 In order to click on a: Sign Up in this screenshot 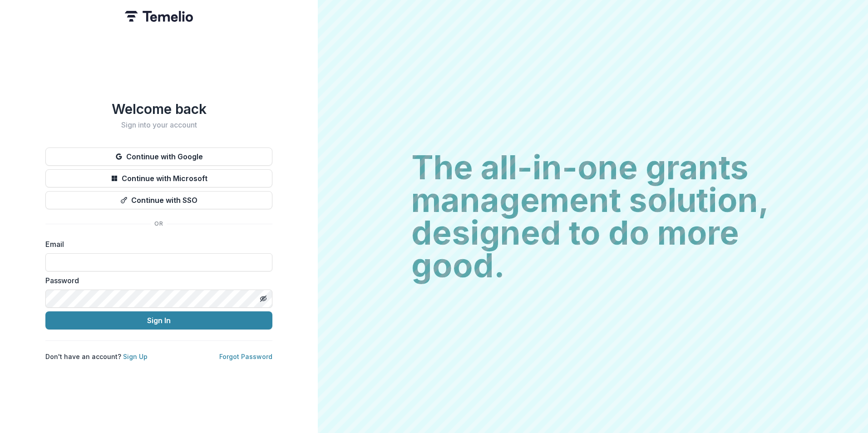, I will do `click(135, 356)`.